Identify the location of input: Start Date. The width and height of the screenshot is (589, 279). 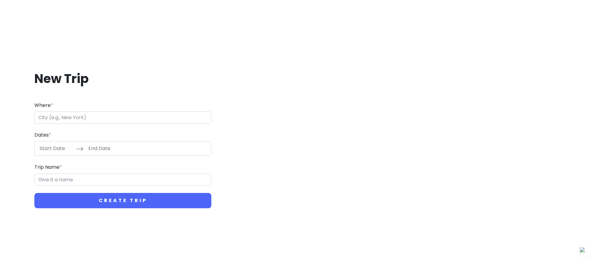
(56, 149).